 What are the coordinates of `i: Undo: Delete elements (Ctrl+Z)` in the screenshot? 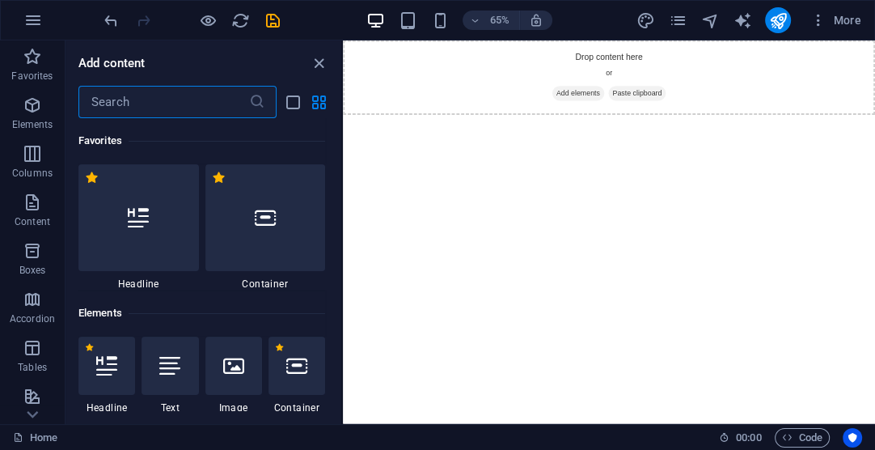 It's located at (111, 20).